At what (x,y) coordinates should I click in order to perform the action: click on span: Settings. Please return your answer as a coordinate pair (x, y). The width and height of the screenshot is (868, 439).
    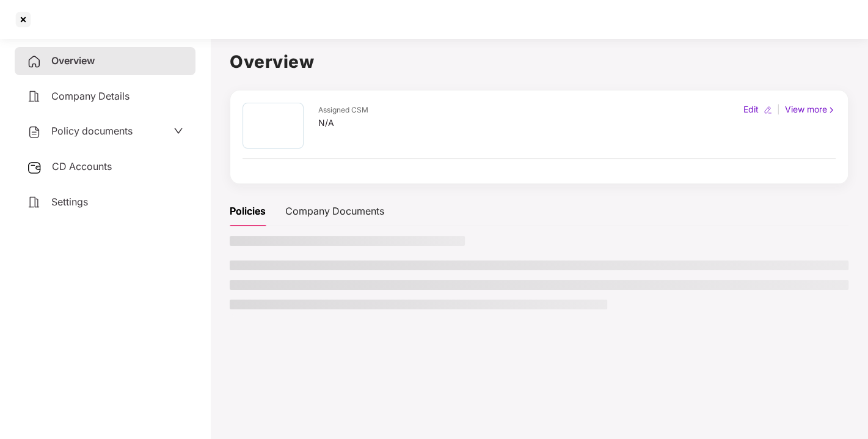
    Looking at the image, I should click on (70, 202).